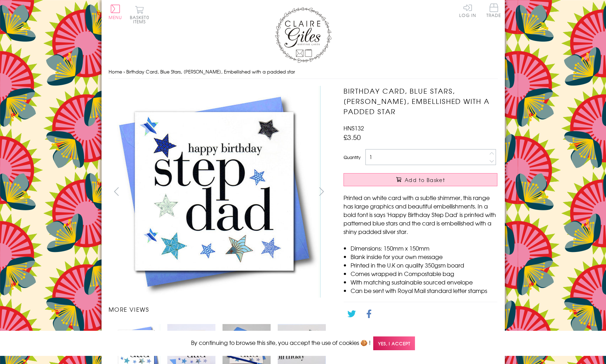 This screenshot has width=606, height=364. Describe the element at coordinates (420, 215) in the screenshot. I see `p: Printed on white card with a subtle shimmer, this range has large graphics and beautiful embellis...` at that location.